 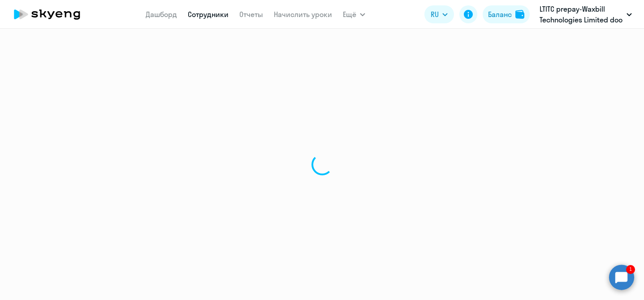 What do you see at coordinates (208, 14) in the screenshot?
I see `a: Сотрудники` at bounding box center [208, 14].